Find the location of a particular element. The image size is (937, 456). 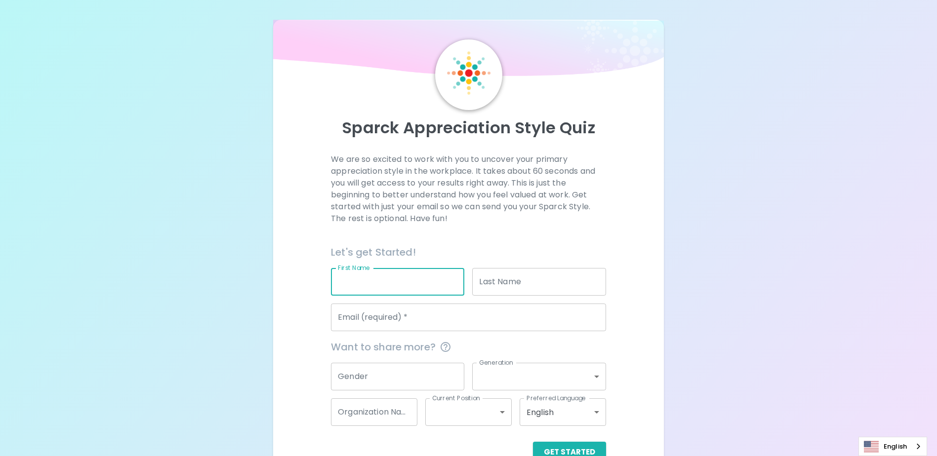

label: Preferred Language is located at coordinates (556, 398).